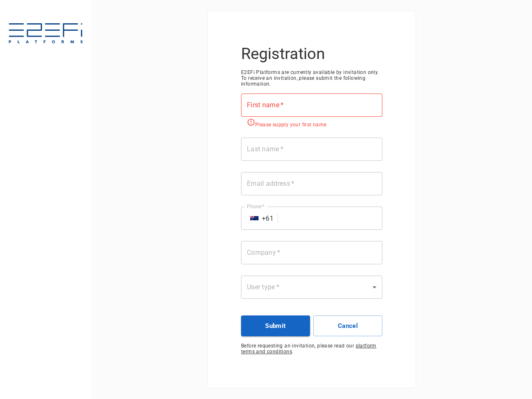 This screenshot has width=532, height=399. What do you see at coordinates (309, 349) in the screenshot?
I see `span: platform terms and conditions` at bounding box center [309, 349].